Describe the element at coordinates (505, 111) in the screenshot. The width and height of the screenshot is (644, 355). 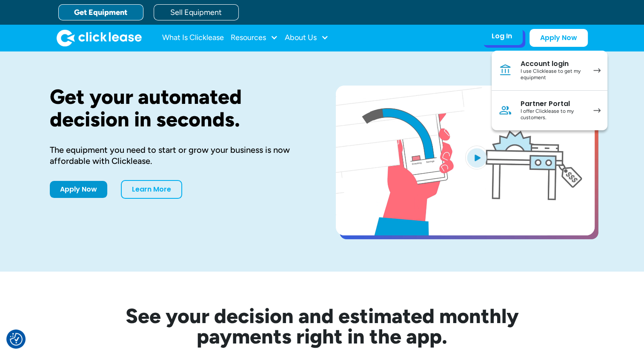
I see `img: Person icon` at that location.